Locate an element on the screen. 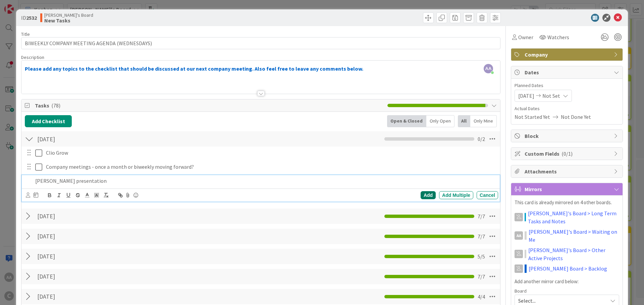 The image size is (644, 305). span: Company is located at coordinates (567, 55).